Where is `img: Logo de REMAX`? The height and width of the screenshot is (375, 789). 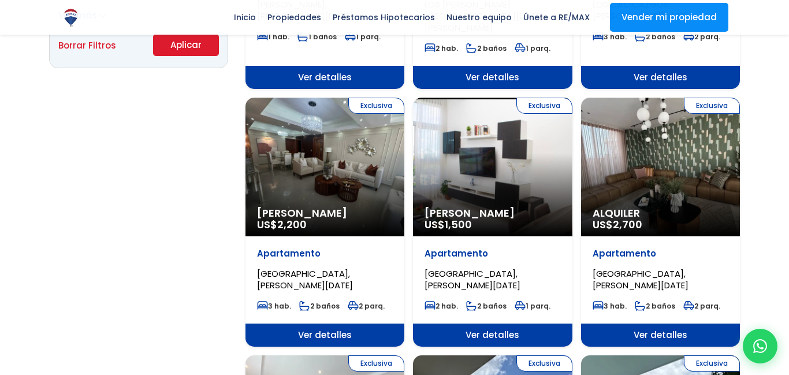 img: Logo de REMAX is located at coordinates (71, 17).